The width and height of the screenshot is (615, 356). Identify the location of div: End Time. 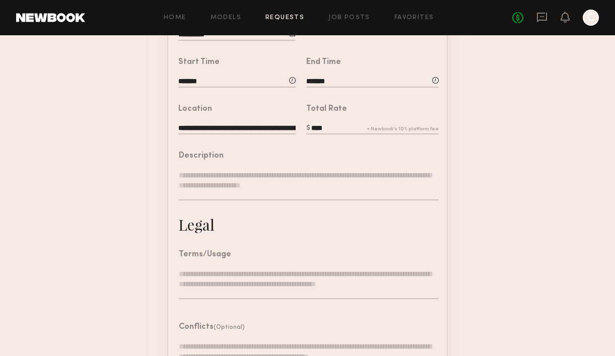
(323, 62).